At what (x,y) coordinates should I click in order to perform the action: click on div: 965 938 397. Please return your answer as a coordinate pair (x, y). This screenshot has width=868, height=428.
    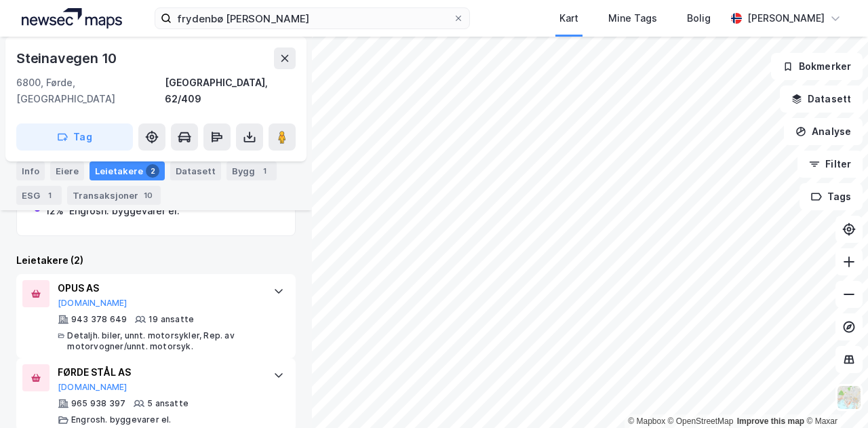
    Looking at the image, I should click on (99, 404).